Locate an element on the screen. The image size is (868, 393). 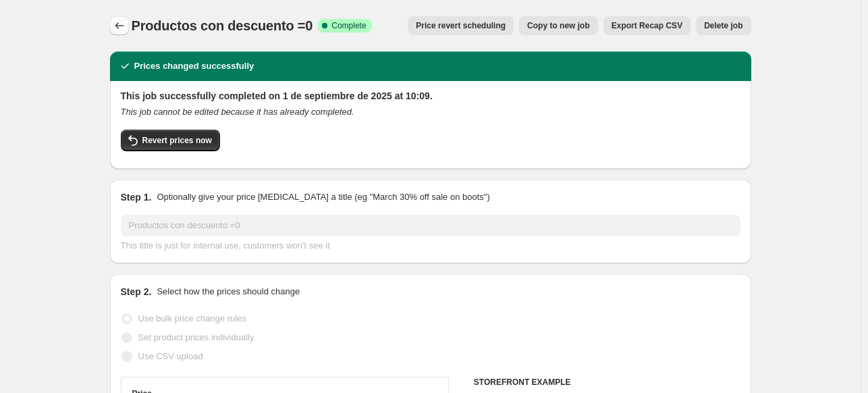
span: Export Recap CSV is located at coordinates (646, 26).